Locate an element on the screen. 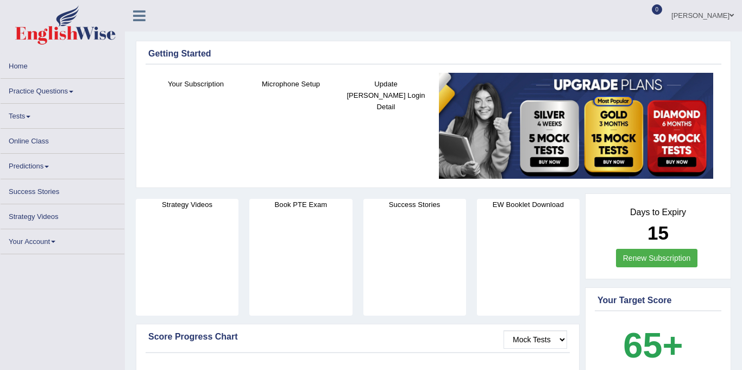 The height and width of the screenshot is (370, 742). a: Strategy Videos is located at coordinates (62, 214).